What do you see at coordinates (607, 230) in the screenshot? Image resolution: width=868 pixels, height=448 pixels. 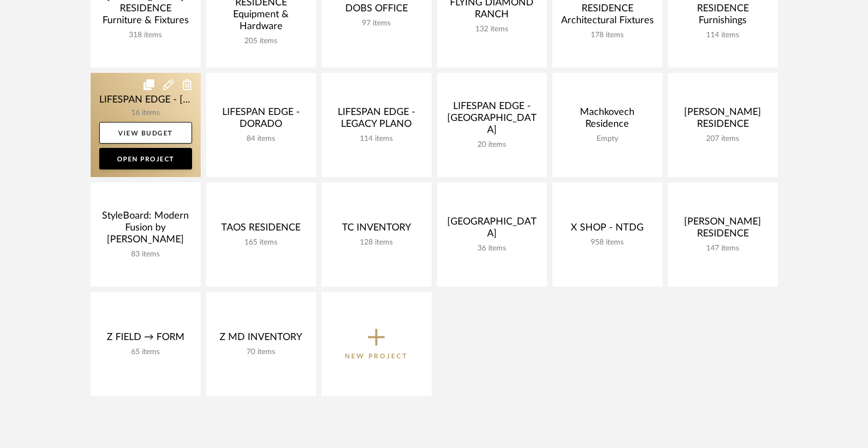 I see `div: X SHOP - NTDG` at bounding box center [607, 230].